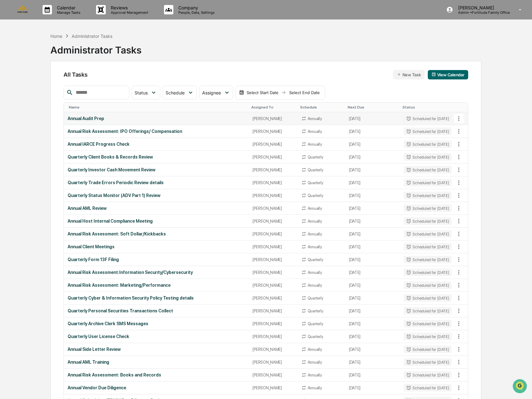 The image size is (532, 399). Describe the element at coordinates (23, 114) in the screenshot. I see `a: 🖐️Preclearance` at that location.